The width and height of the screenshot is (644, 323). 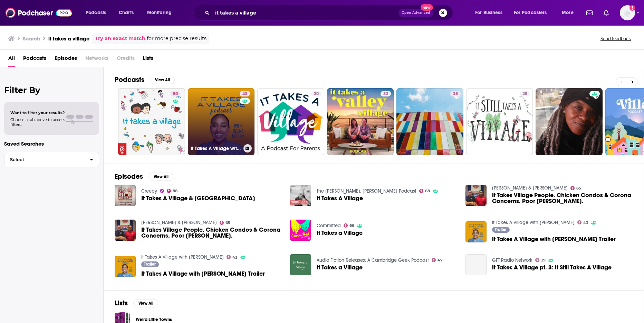 I want to click on span: Logged in as mijal, so click(x=627, y=13).